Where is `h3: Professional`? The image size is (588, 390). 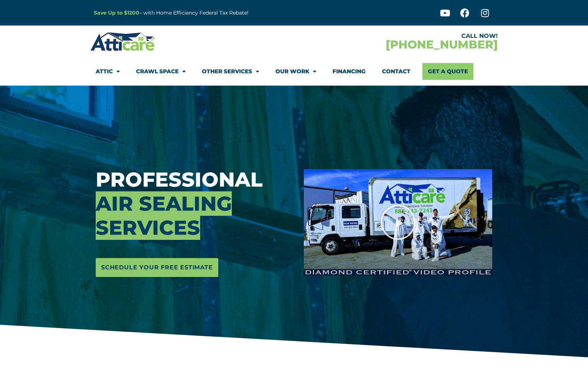 h3: Professional is located at coordinates (195, 204).